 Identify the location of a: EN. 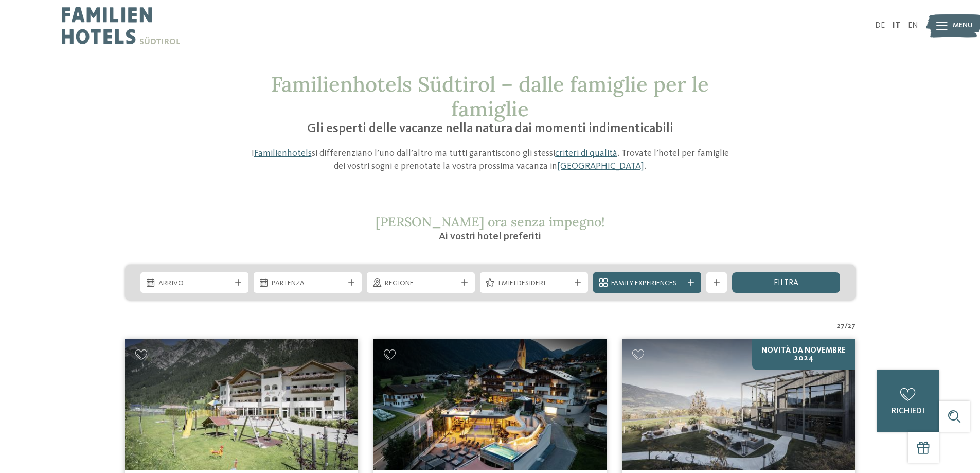
(913, 25).